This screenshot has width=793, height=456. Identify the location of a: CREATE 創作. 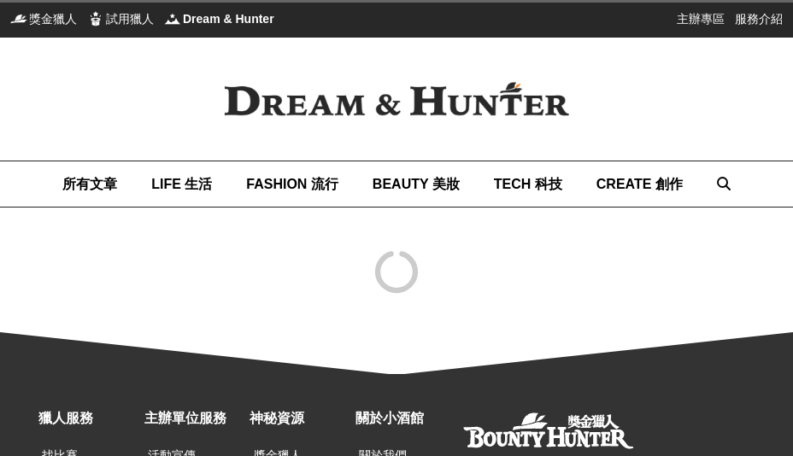
(639, 184).